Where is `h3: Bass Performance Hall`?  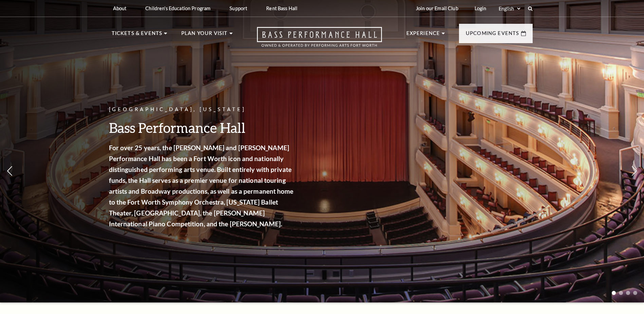
h3: Bass Performance Hall is located at coordinates (203, 128).